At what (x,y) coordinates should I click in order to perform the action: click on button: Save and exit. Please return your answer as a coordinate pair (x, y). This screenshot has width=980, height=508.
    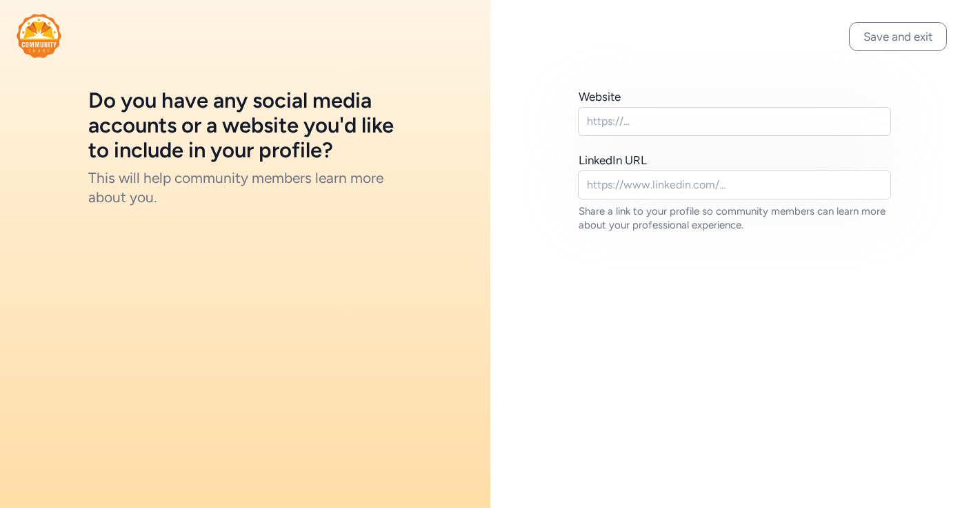
    Looking at the image, I should click on (897, 37).